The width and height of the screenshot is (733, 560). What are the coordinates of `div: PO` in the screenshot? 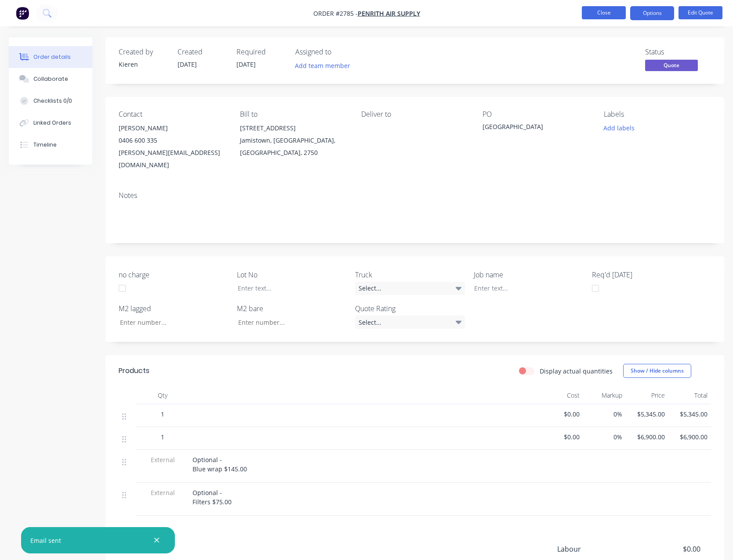 It's located at (536, 114).